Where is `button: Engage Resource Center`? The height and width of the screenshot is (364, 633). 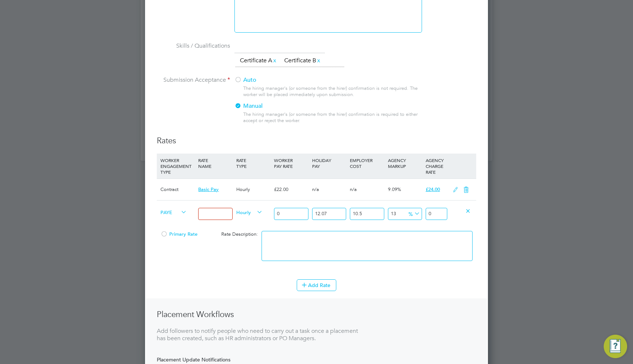 button: Engage Resource Center is located at coordinates (616, 346).